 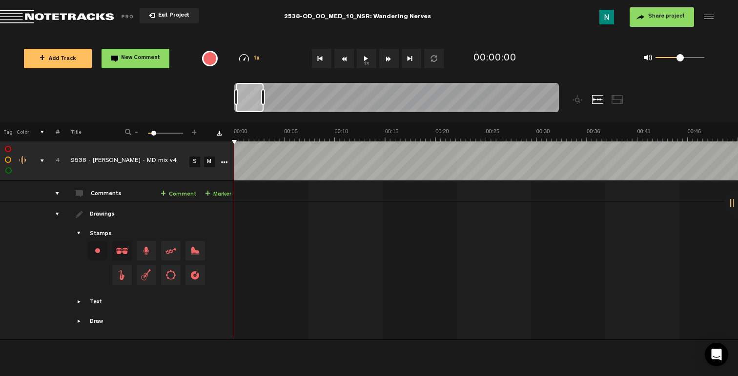 What do you see at coordinates (107, 194) in the screenshot?
I see `div: Comments` at bounding box center [107, 194].